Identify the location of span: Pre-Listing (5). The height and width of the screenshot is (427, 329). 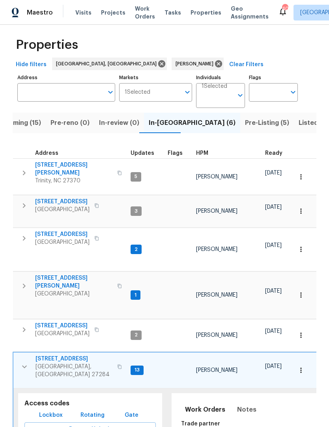
(267, 123).